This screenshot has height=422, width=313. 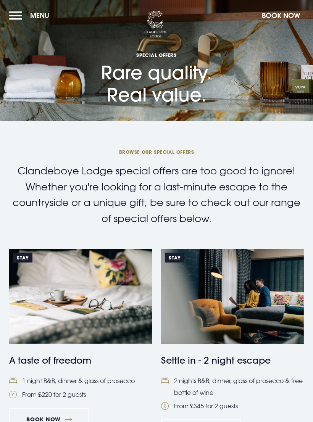 What do you see at coordinates (233, 387) in the screenshot?
I see `li: 2 nights B&B, dinner, glass of prosecco & free bottle of wine` at bounding box center [233, 387].